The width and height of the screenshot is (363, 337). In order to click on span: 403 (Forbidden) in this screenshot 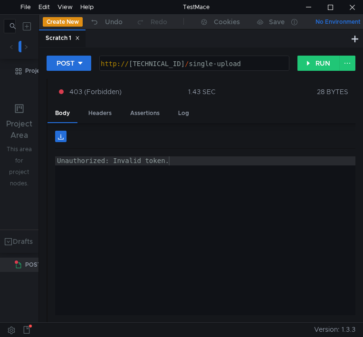, I will do `click(95, 92)`.